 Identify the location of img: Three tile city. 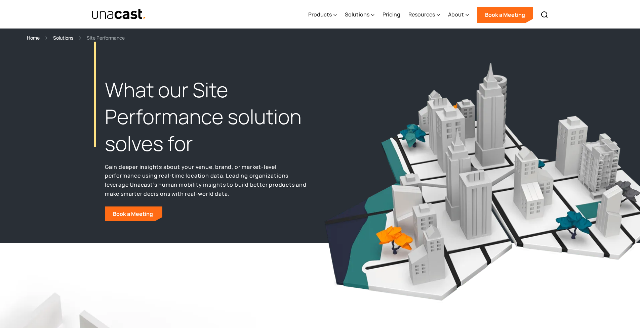
(480, 184).